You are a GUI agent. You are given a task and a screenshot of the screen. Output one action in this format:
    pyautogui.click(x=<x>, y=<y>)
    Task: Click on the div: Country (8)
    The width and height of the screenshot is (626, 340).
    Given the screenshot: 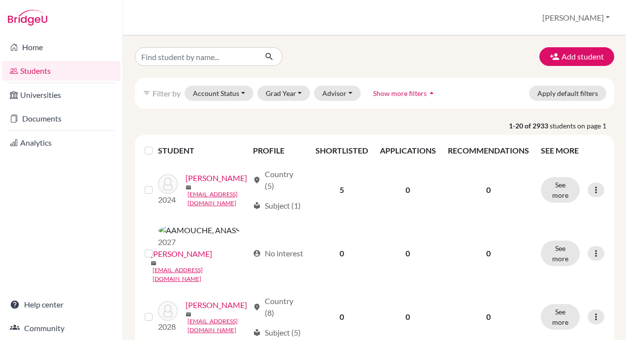 What is the action you would take?
    pyautogui.click(x=278, y=307)
    